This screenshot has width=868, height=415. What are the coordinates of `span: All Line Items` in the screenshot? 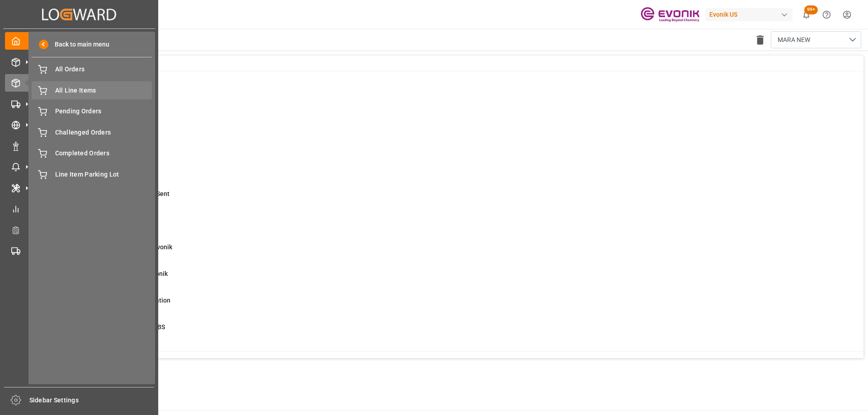 It's located at (104, 90).